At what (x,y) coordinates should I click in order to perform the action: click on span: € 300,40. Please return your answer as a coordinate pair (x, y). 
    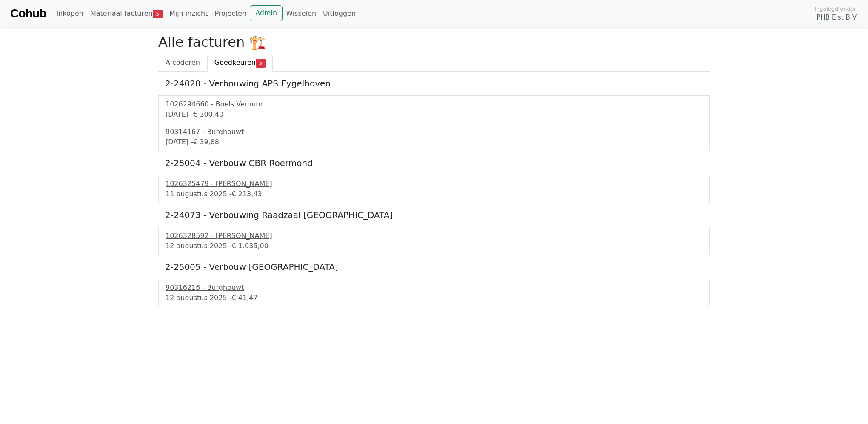
    Looking at the image, I should click on (208, 114).